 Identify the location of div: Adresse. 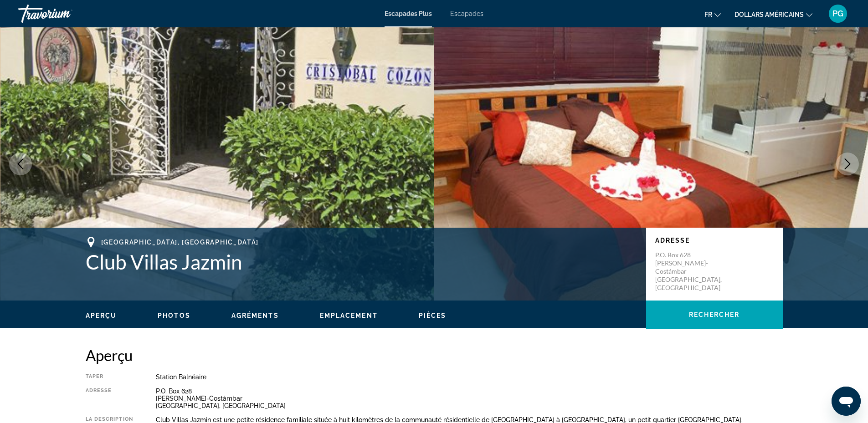
(109, 398).